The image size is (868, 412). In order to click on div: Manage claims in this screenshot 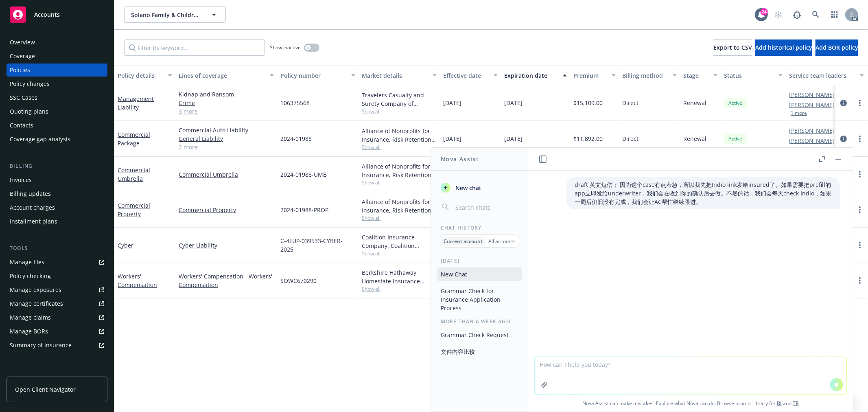, I will do `click(30, 317)`.